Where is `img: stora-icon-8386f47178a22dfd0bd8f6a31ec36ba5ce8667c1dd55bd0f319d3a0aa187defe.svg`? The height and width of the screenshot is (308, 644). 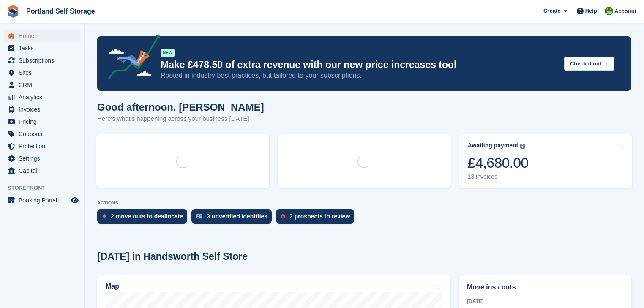
img: stora-icon-8386f47178a22dfd0bd8f6a31ec36ba5ce8667c1dd55bd0f319d3a0aa187defe.svg is located at coordinates (13, 11).